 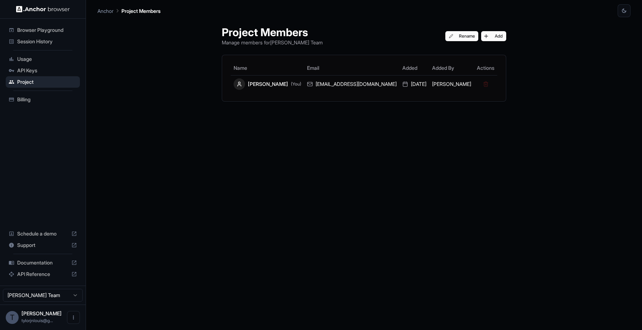 I want to click on span: Project, so click(x=47, y=82).